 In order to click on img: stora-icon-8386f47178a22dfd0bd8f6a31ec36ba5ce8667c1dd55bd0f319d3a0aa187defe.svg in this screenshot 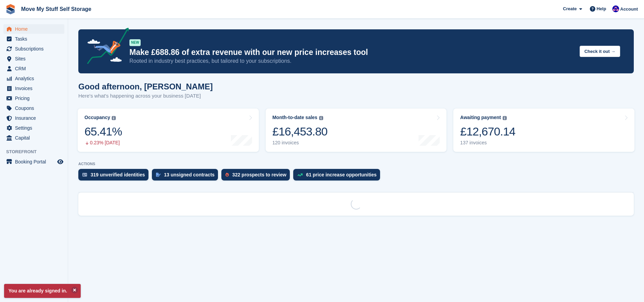, I will do `click(11, 9)`.